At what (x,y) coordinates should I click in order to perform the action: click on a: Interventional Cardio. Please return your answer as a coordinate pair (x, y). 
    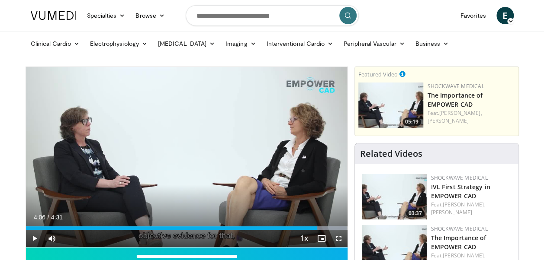
    Looking at the image, I should click on (300, 44).